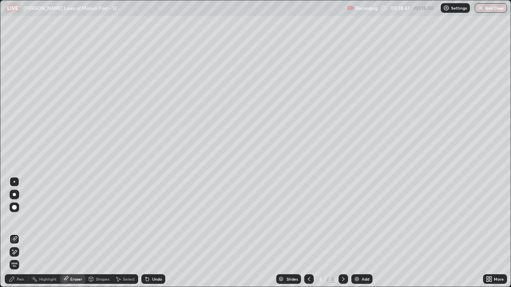  Describe the element at coordinates (76, 279) in the screenshot. I see `div: Eraser` at that location.